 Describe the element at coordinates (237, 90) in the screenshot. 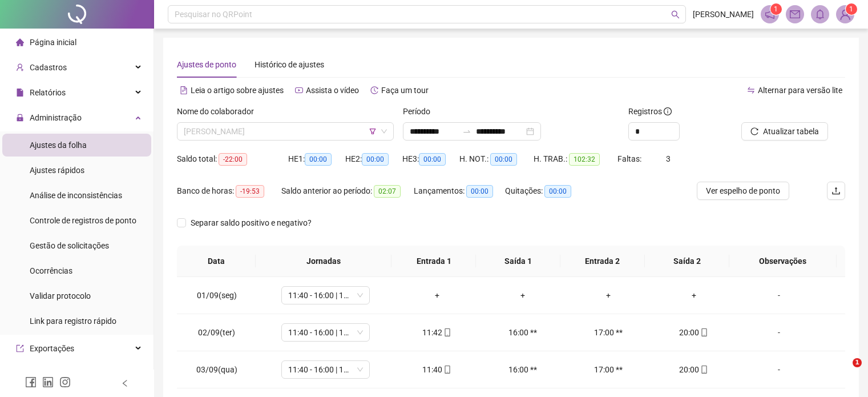

I see `span: Leia o artigo sobre ajustes` at that location.